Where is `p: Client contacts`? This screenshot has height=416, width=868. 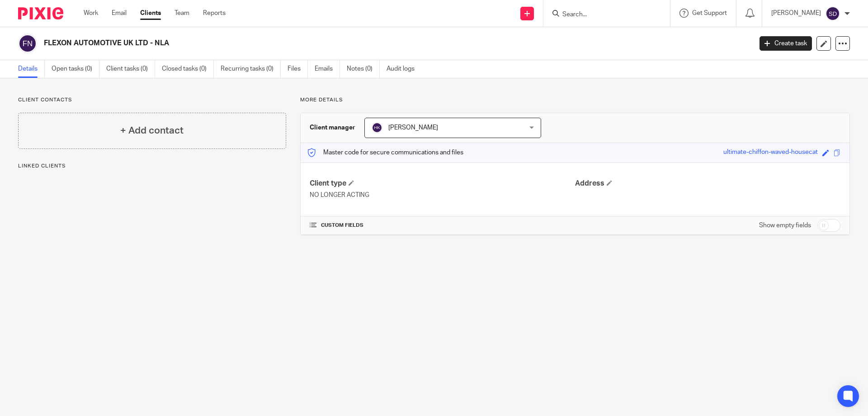
p: Client contacts is located at coordinates (152, 100).